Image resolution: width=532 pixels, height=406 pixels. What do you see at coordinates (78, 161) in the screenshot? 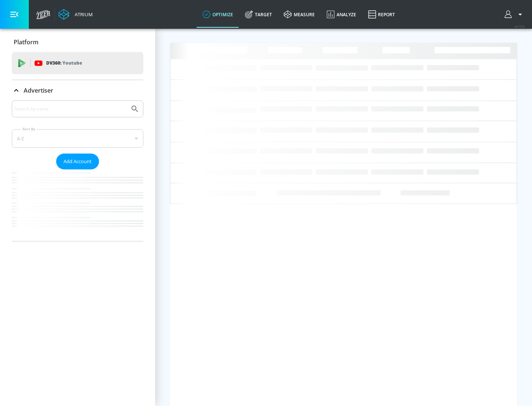
I see `span: Add Account` at bounding box center [78, 161].